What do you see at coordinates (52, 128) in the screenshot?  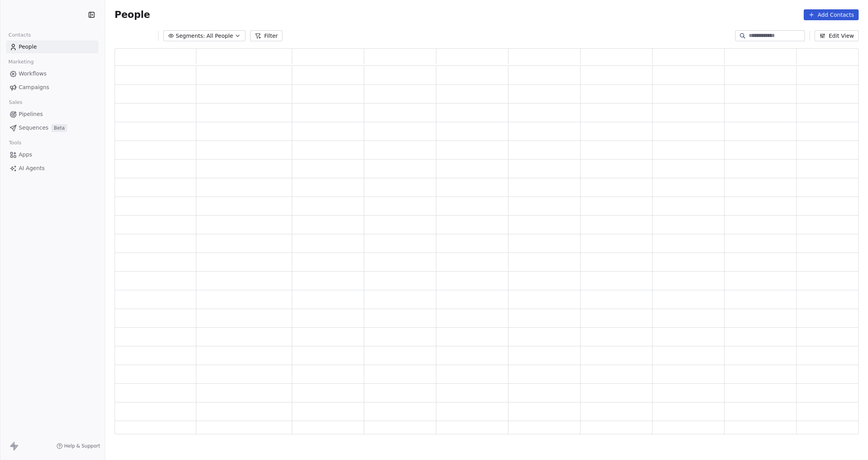 I see `a: SequencesBeta` at bounding box center [52, 128].